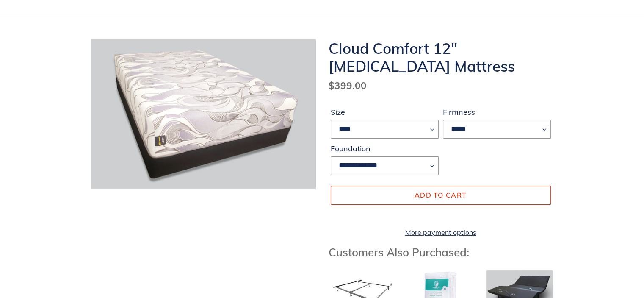 The image size is (644, 298). Describe the element at coordinates (347, 85) in the screenshot. I see `span: $399.00` at that location.